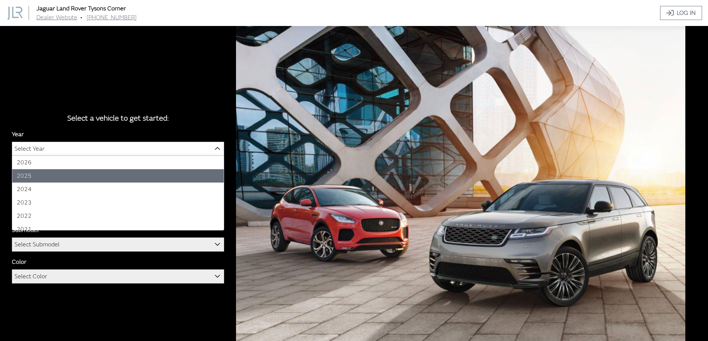 The image size is (708, 341). What do you see at coordinates (18, 134) in the screenshot?
I see `label: Year` at bounding box center [18, 134].